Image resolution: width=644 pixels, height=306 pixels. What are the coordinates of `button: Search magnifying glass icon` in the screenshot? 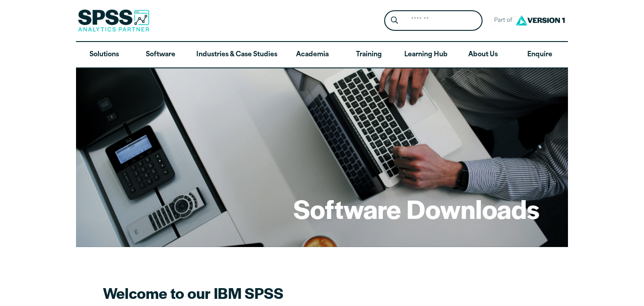 It's located at (394, 21).